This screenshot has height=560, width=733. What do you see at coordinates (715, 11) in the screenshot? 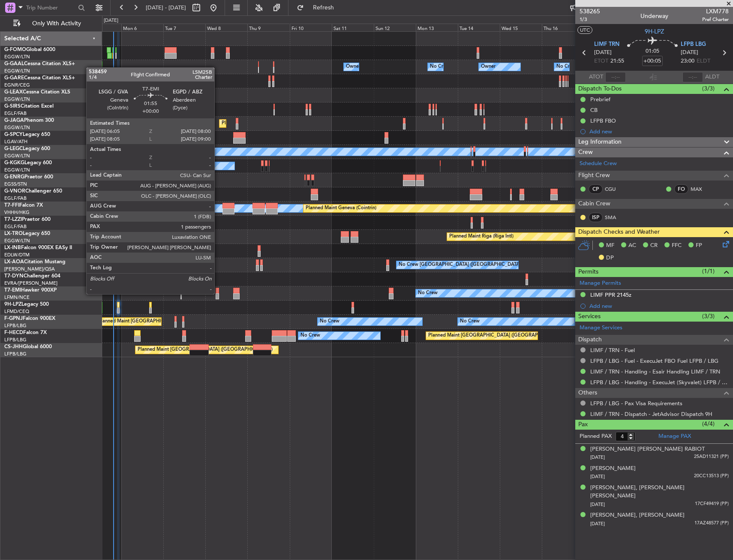
I see `span: LXM778` at bounding box center [715, 11].